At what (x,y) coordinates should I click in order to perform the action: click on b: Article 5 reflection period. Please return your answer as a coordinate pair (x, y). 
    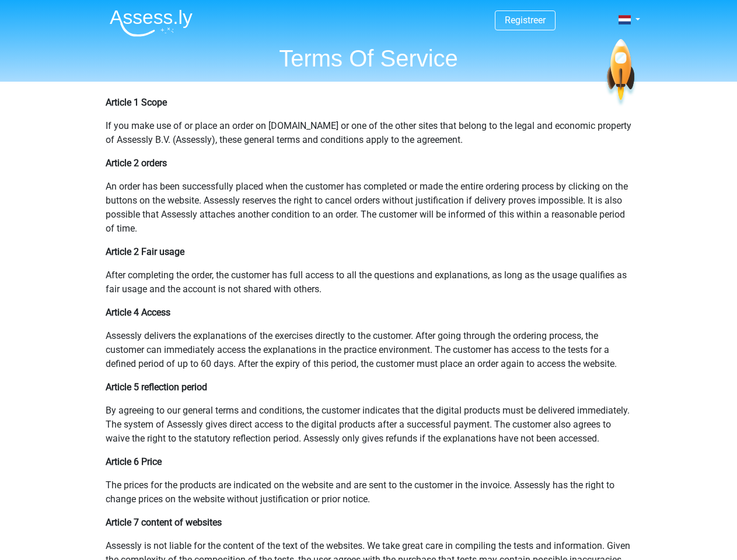
    Looking at the image, I should click on (156, 387).